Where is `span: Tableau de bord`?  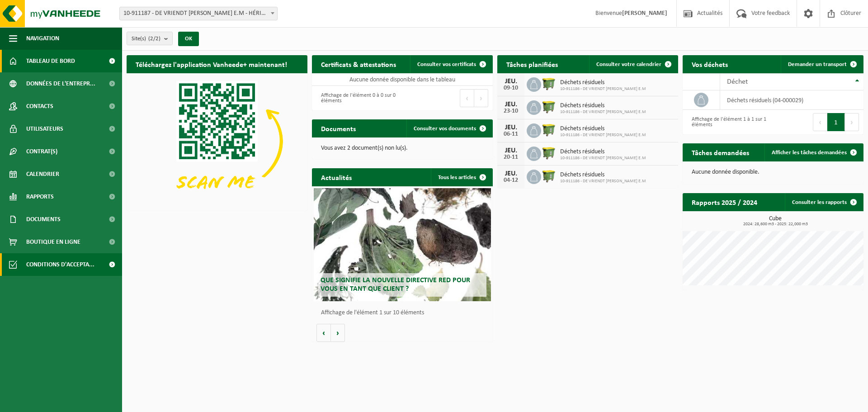 span: Tableau de bord is located at coordinates (51, 61).